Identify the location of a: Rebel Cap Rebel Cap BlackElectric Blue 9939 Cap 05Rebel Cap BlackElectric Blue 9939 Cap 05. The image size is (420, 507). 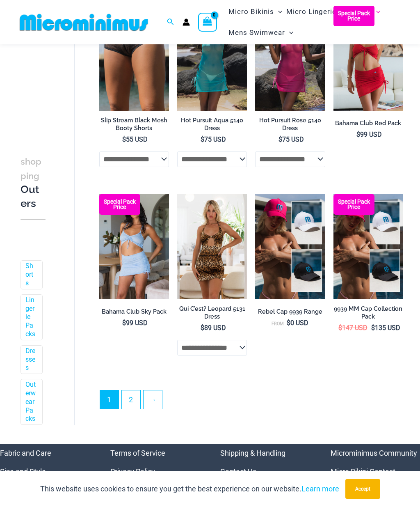
(368, 246).